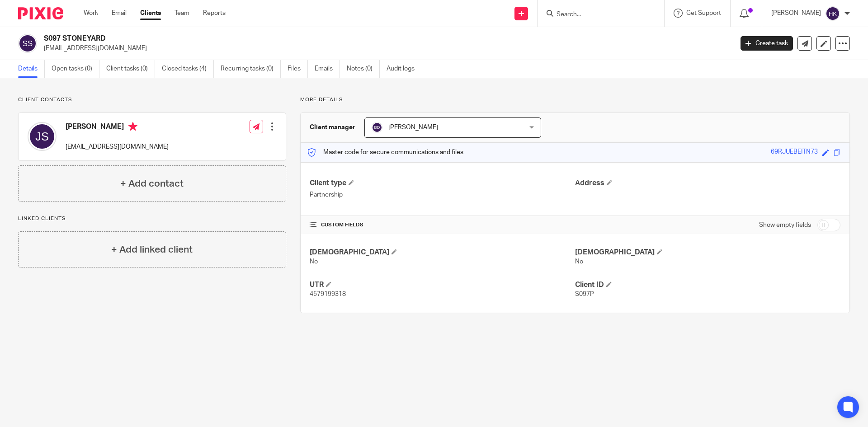  I want to click on h4: CUSTOM FIELDS, so click(442, 225).